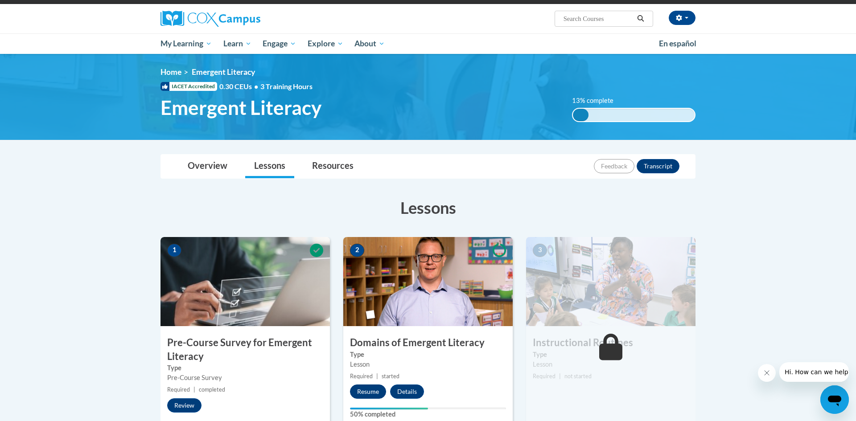 The width and height of the screenshot is (856, 421). I want to click on button: Search, so click(641, 19).